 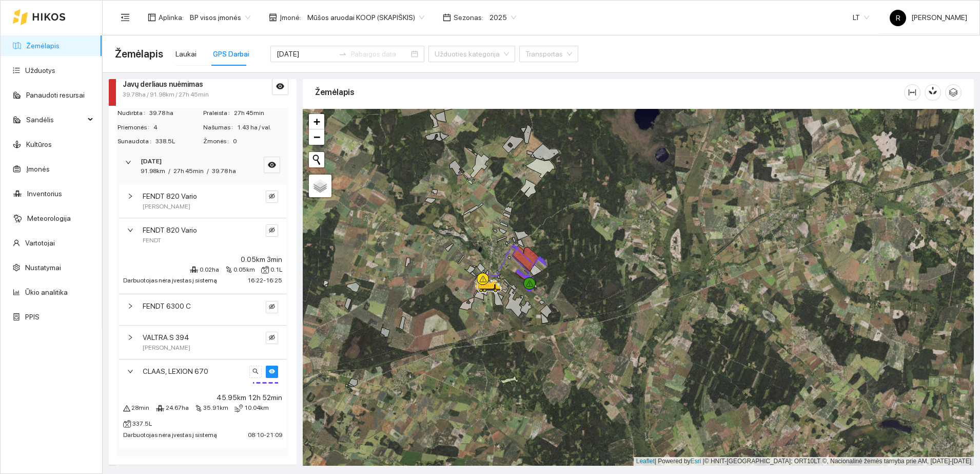 I want to click on span: FENDT, so click(x=152, y=240).